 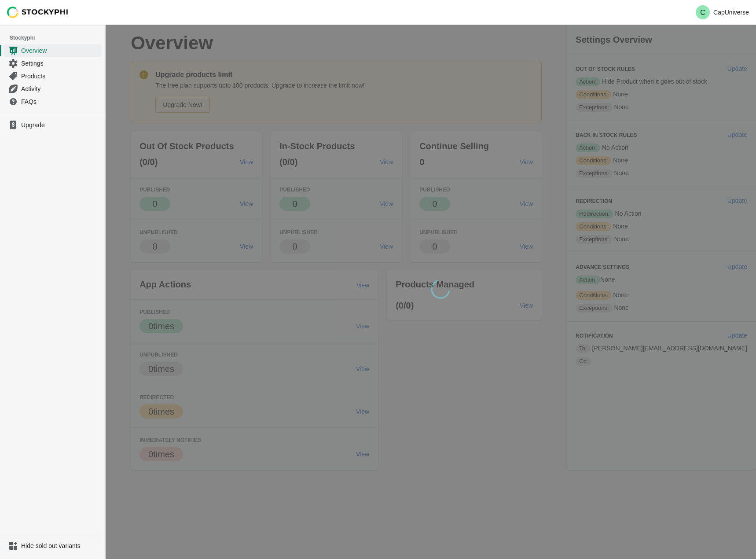 I want to click on a: Products, so click(x=53, y=76).